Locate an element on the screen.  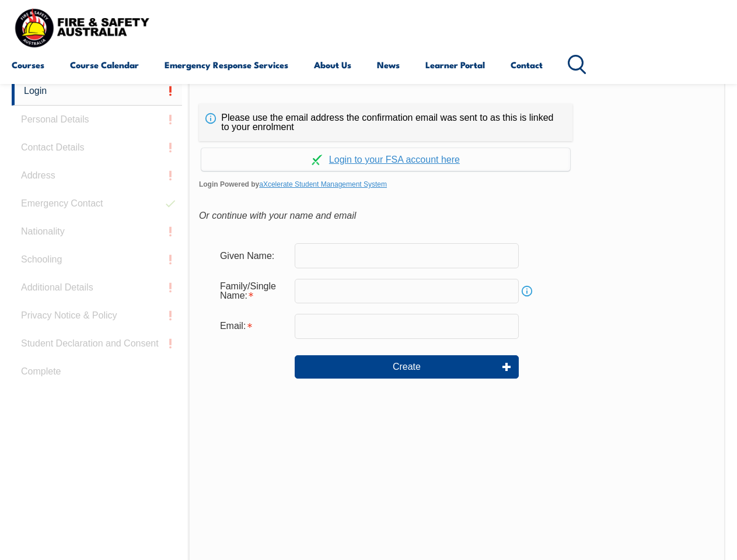
div: Email is required. is located at coordinates (252, 326).